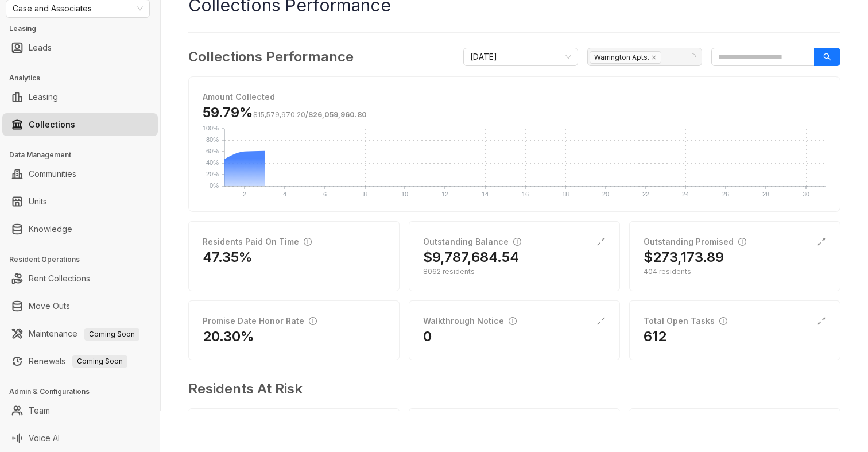 This screenshot has width=868, height=452. I want to click on li: Rent Collections, so click(80, 278).